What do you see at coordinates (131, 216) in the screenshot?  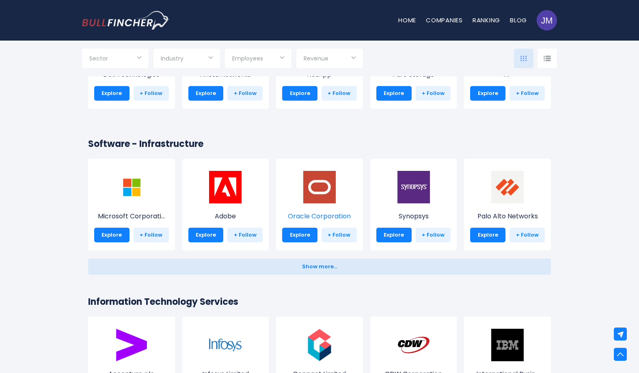 I see `p: Microsoft Corporation` at bounding box center [131, 216].